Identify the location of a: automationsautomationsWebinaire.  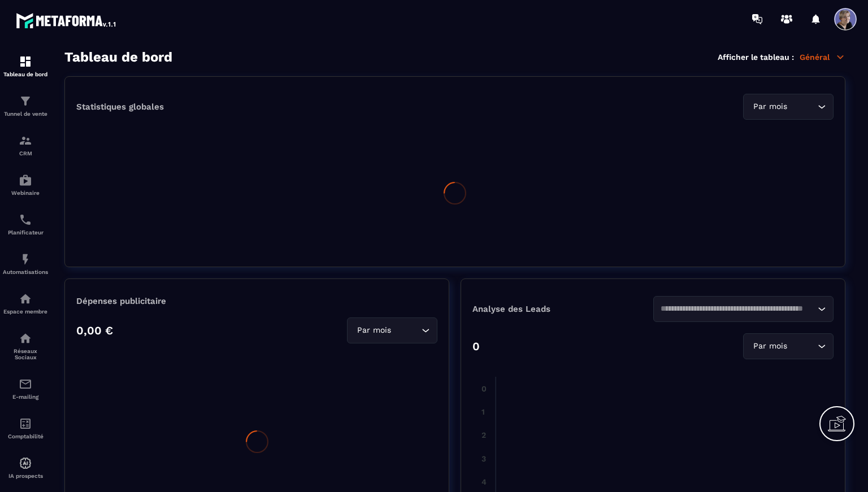
(26, 185).